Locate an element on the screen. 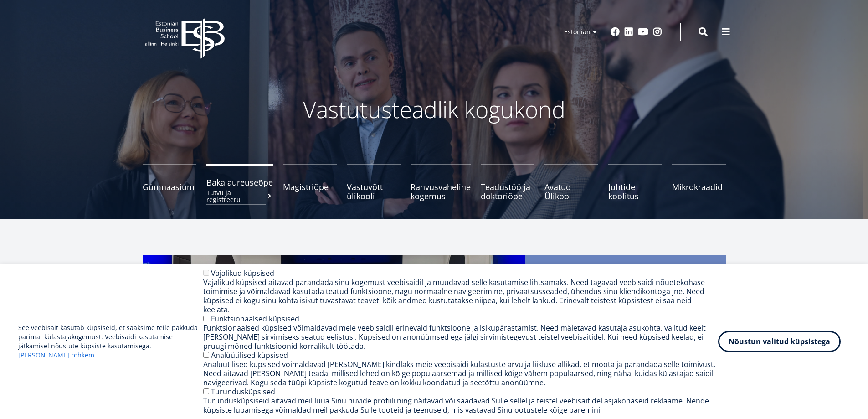  div: Turundusküpsiseid aitavad meil luua Sinu huvide profiili ning näitavad või saadavad Sulle sellel ... is located at coordinates (460, 405).